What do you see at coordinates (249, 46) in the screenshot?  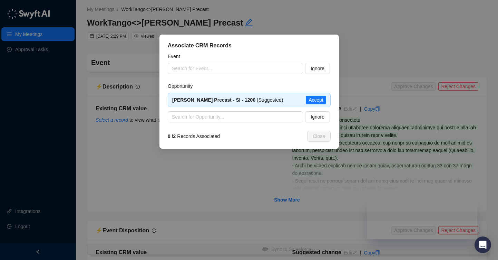 I see `div: Associate CRM Records` at bounding box center [249, 46].